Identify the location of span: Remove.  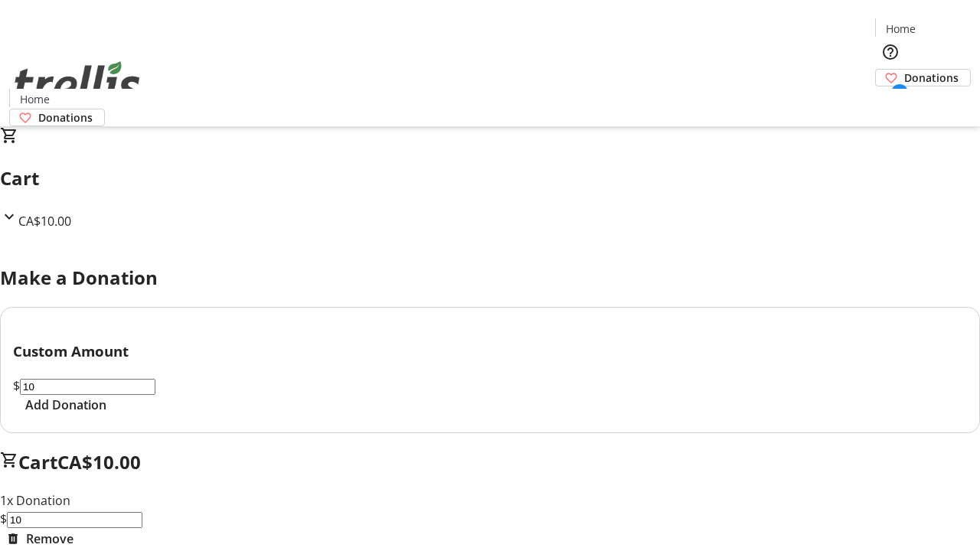
(50, 539).